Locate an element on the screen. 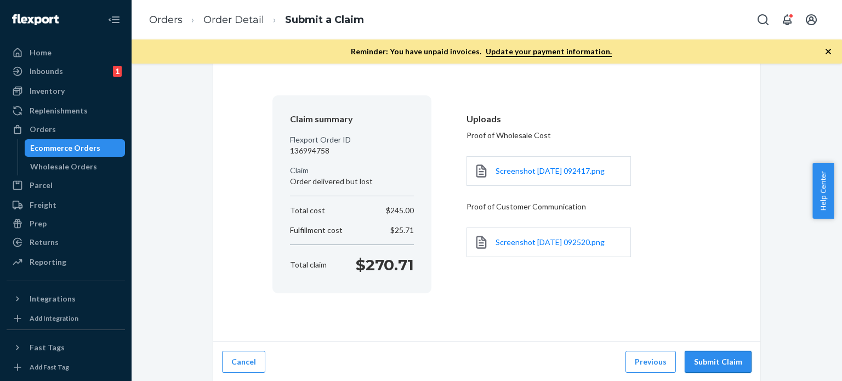 The height and width of the screenshot is (381, 842). ol: breadcrumbs is located at coordinates (256, 20).